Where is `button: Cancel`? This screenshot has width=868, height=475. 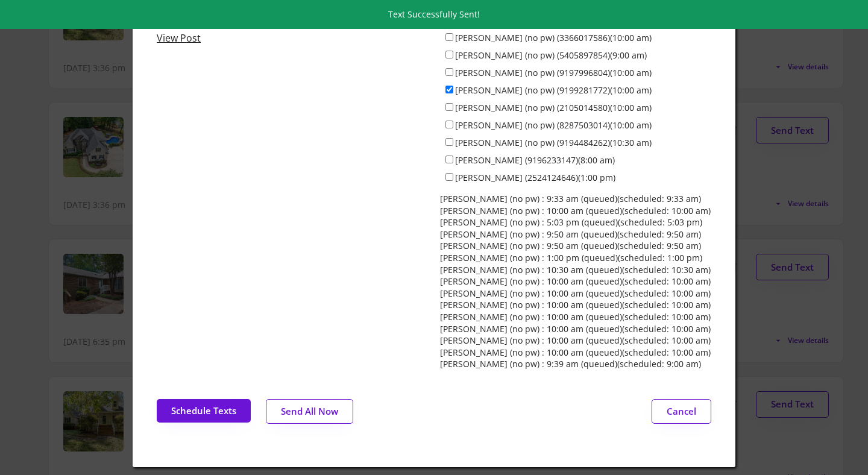
button: Cancel is located at coordinates (681, 411).